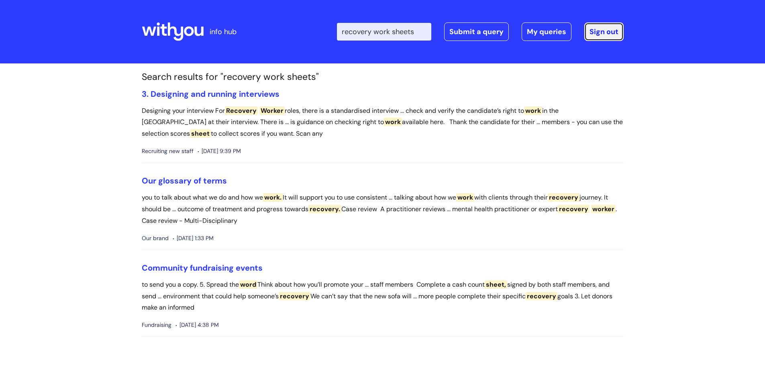 This screenshot has width=765, height=369. Describe the element at coordinates (168, 151) in the screenshot. I see `span: Recruiting new staff` at that location.